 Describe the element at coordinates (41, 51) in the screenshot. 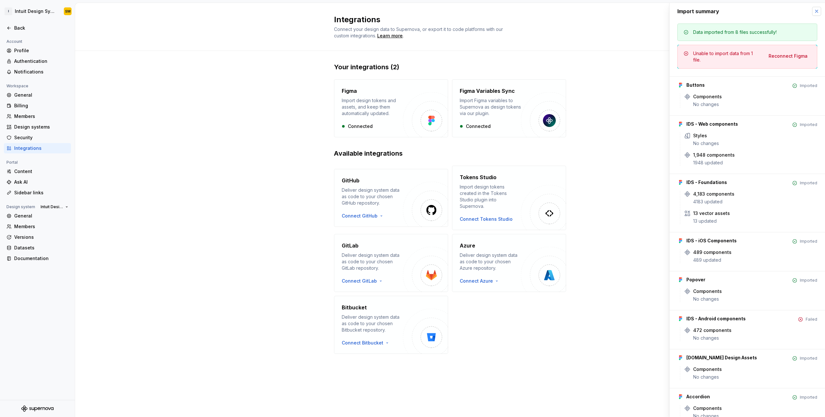

I see `div: Profile` at that location.